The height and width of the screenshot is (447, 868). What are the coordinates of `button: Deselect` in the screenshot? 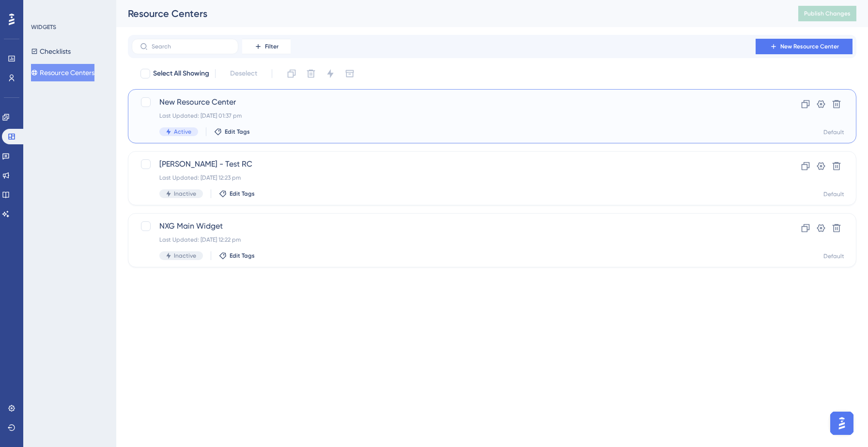 It's located at (243, 73).